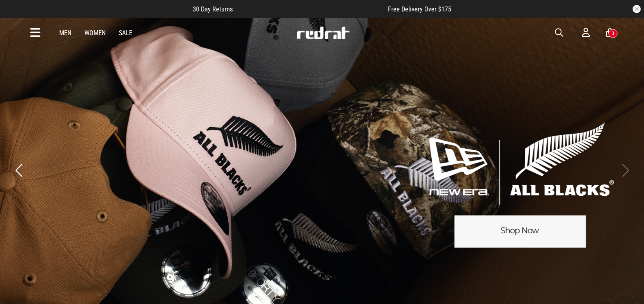 The height and width of the screenshot is (304, 644). Describe the element at coordinates (625, 170) in the screenshot. I see `button: Next slide` at that location.